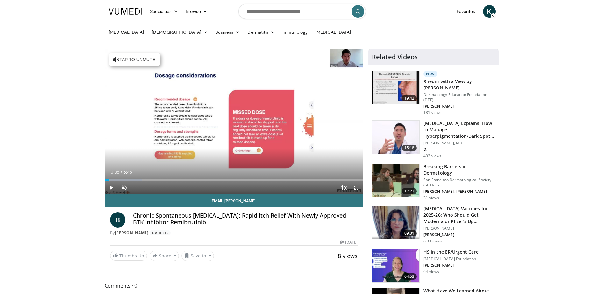 The height and width of the screenshot is (294, 604). What do you see at coordinates (234, 286) in the screenshot?
I see `span: Comments 0` at bounding box center [234, 286].